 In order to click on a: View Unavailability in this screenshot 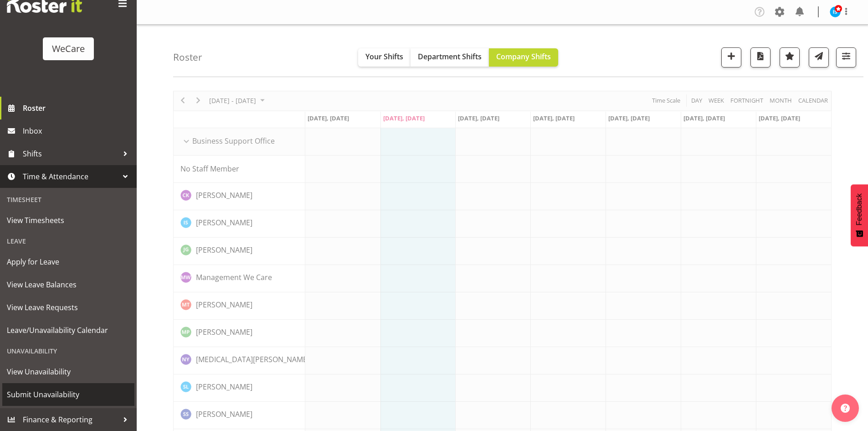, I will do `click(68, 371)`.